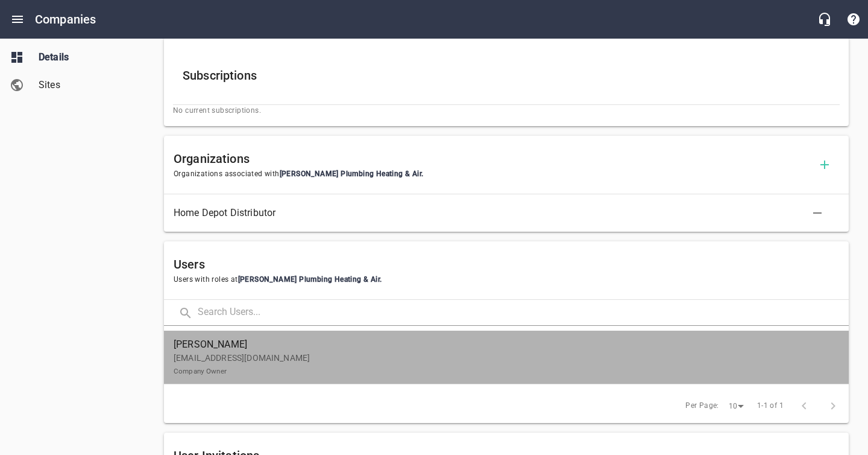 Image resolution: width=868 pixels, height=455 pixels. Describe the element at coordinates (17, 19) in the screenshot. I see `button: Open drawer` at that location.